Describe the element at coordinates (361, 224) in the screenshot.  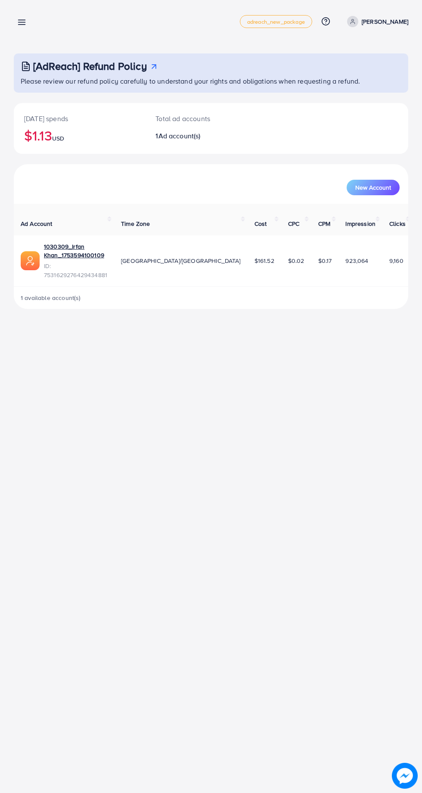
I see `span: Impression` at that location.